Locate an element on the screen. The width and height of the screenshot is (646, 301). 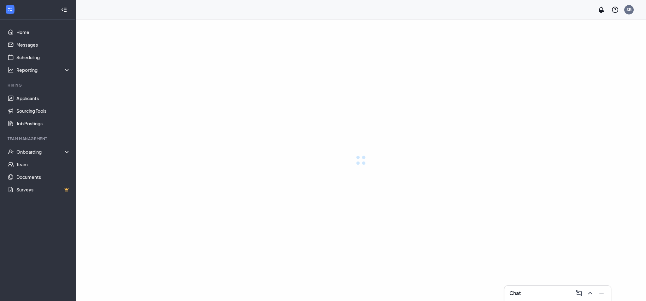
svg: Notifications is located at coordinates (601, 10).